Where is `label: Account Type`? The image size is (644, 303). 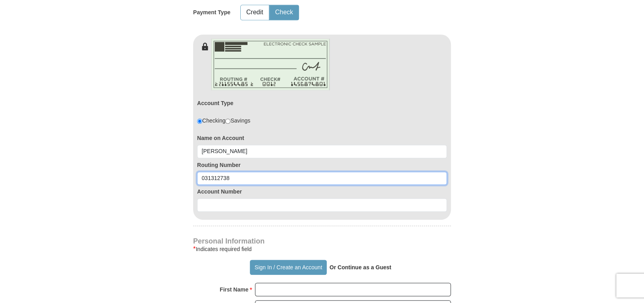
label: Account Type is located at coordinates (215, 103).